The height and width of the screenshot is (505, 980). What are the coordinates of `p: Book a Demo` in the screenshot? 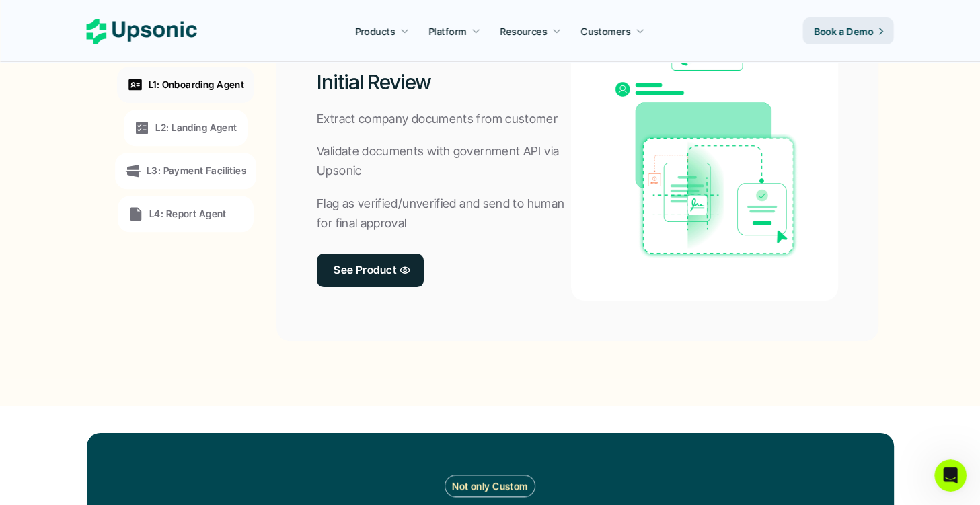 It's located at (844, 31).